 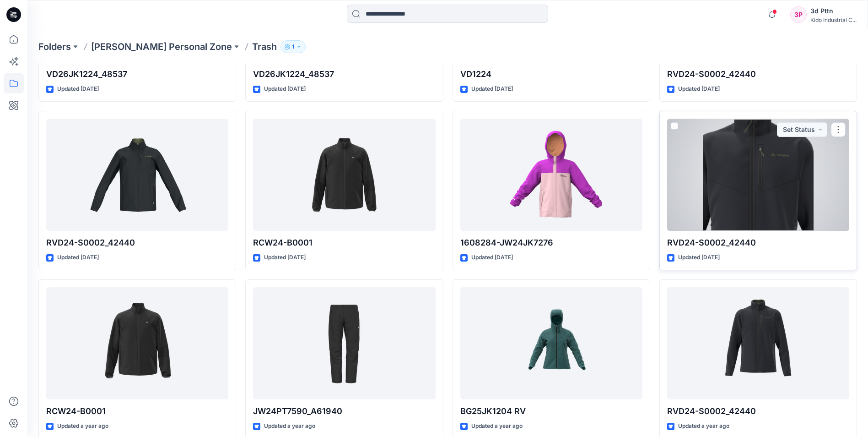 I want to click on div: 3P, so click(x=798, y=14).